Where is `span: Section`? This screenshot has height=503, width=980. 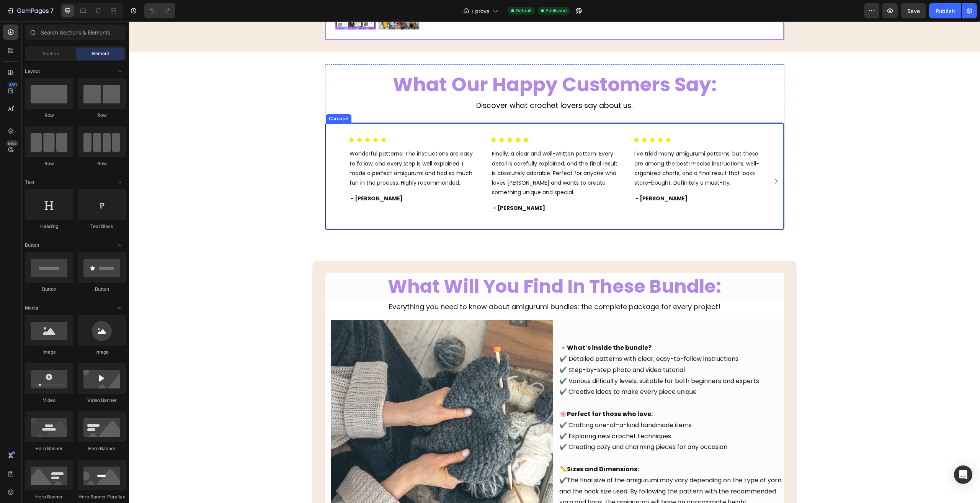
span: Section is located at coordinates (50, 53).